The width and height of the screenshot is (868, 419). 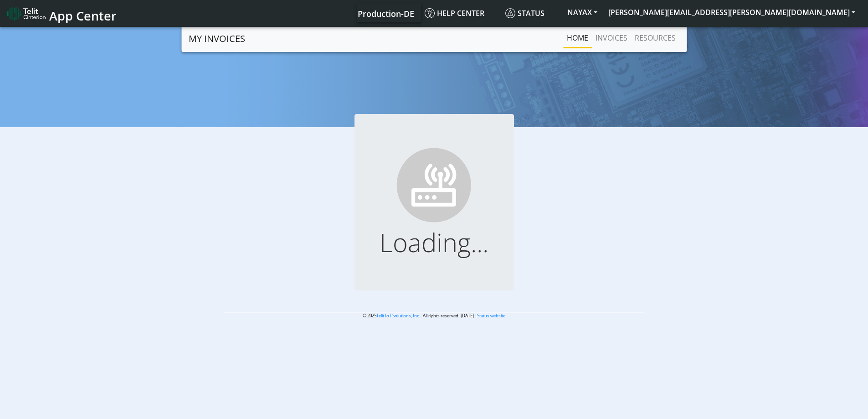 I want to click on a: Status website, so click(x=491, y=315).